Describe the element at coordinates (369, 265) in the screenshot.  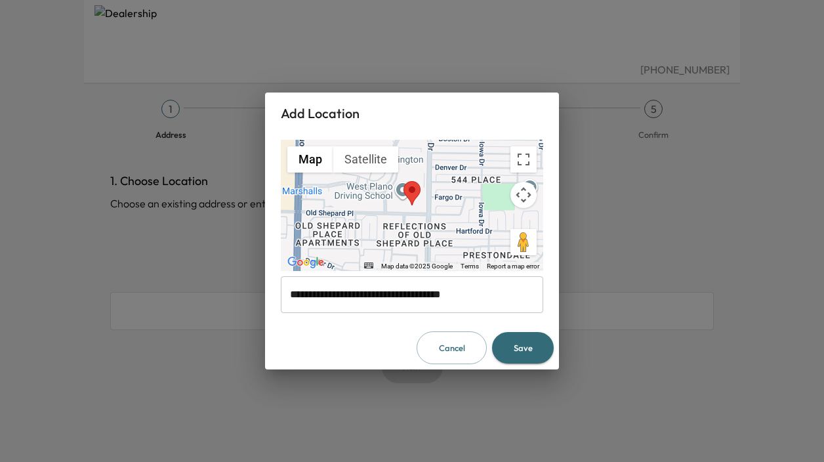
I see `button: Keyboard shortcuts` at that location.